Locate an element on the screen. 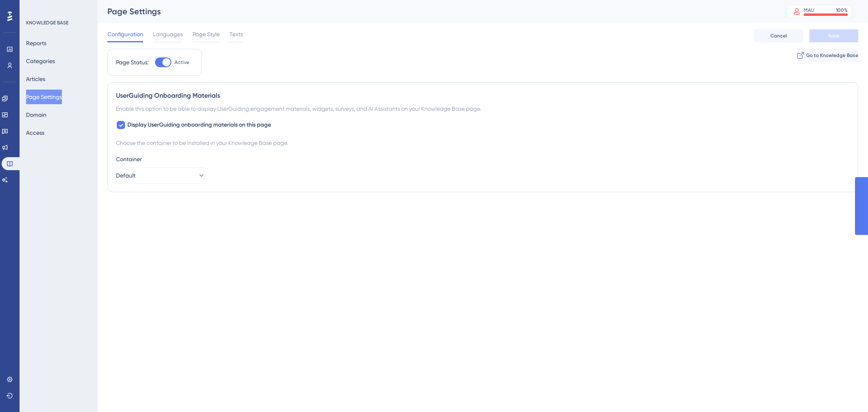 This screenshot has width=868, height=412. div: KNOWLEDGE BASE is located at coordinates (47, 23).